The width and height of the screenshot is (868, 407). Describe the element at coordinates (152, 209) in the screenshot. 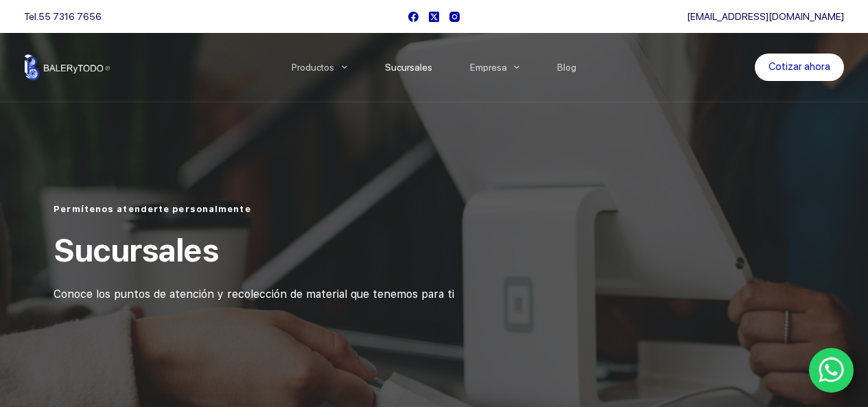

I see `span: Permítenos atenderte personalmente` at that location.